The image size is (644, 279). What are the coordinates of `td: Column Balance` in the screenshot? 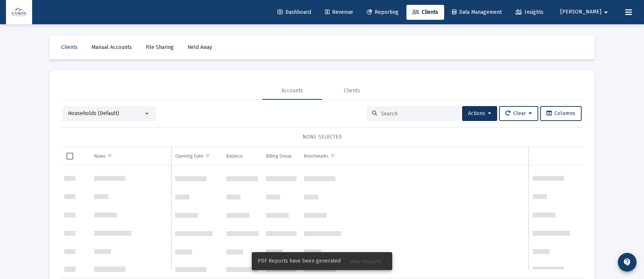 It's located at (242, 156).